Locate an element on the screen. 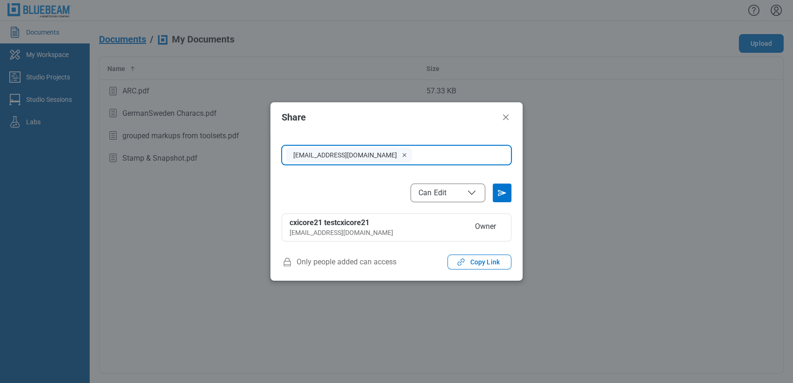  button: Copy Link is located at coordinates (479, 262).